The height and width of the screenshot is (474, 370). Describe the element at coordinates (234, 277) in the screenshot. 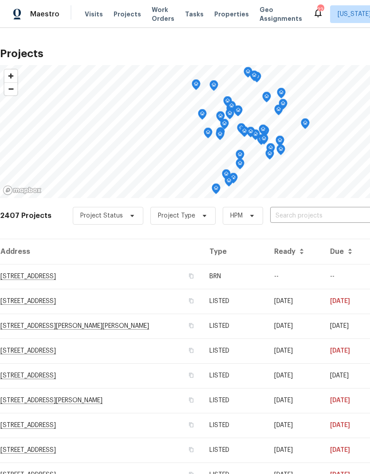

I see `td: BRN` at that location.